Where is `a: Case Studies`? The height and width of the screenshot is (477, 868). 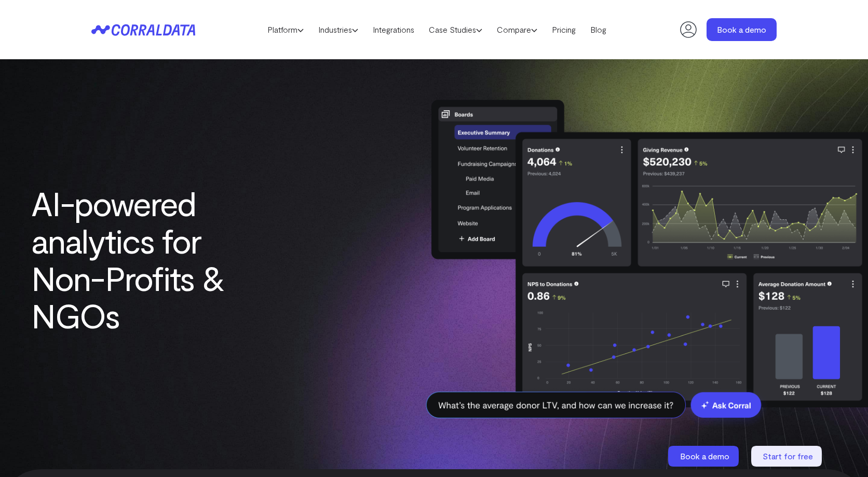 a: Case Studies is located at coordinates (455, 30).